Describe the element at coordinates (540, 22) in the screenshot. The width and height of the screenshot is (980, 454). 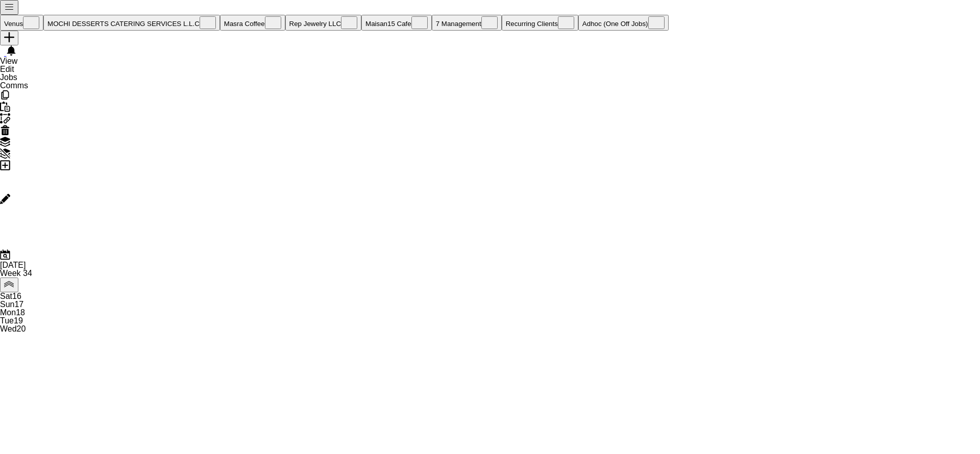
I see `button: Recurring Clients` at that location.